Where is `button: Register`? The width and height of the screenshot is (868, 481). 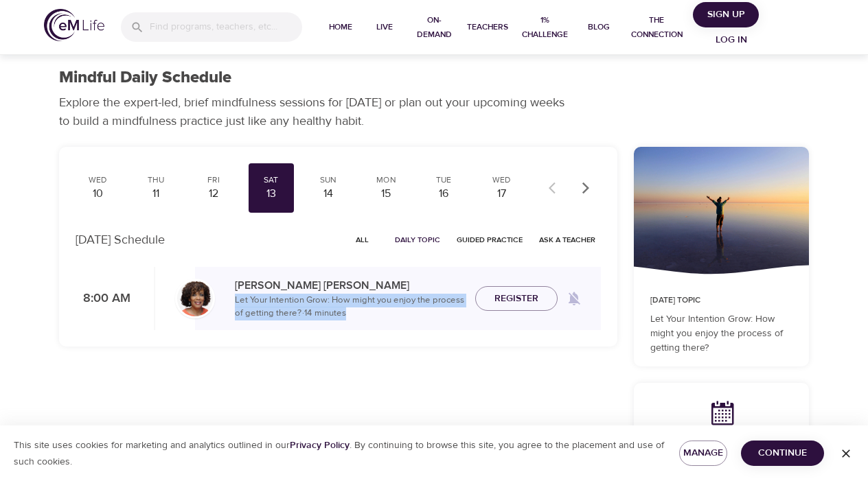
button: Register is located at coordinates (517, 299).